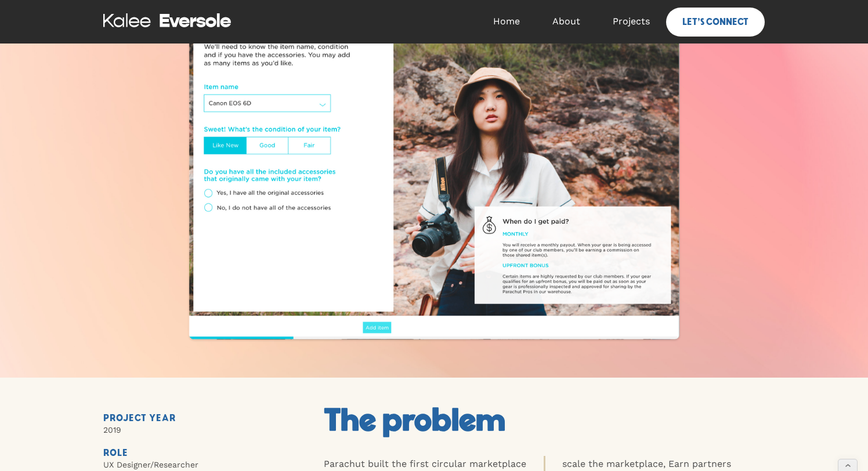 This screenshot has width=868, height=471. What do you see at coordinates (566, 21) in the screenshot?
I see `a: About` at bounding box center [566, 21].